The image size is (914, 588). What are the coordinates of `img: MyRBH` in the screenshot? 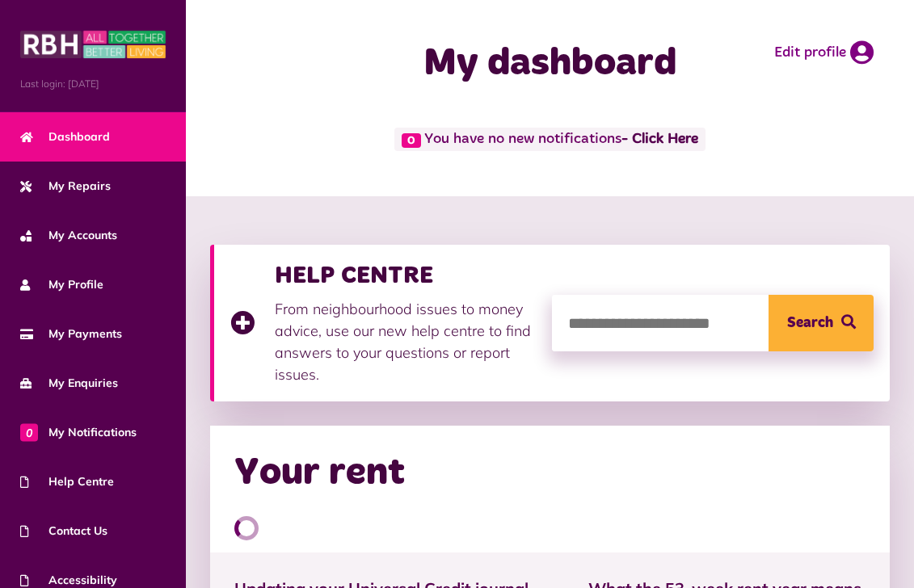 It's located at (92, 44).